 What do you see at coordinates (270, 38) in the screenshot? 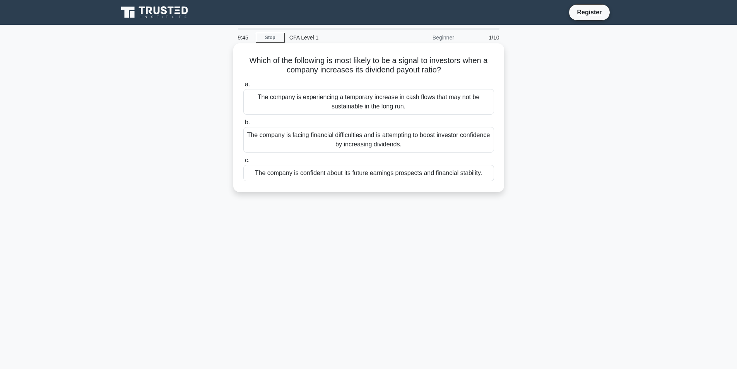
I see `a: Stop` at bounding box center [270, 38].